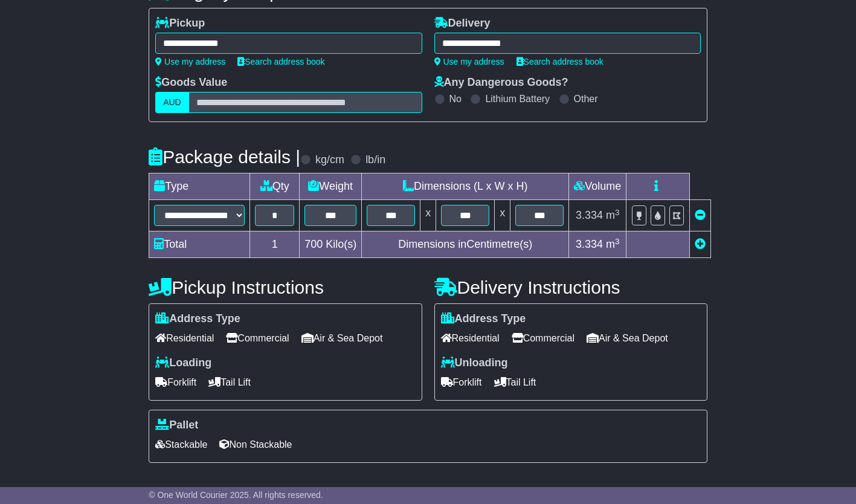 Image resolution: width=856 pixels, height=504 pixels. Describe the element at coordinates (700, 244) in the screenshot. I see `a: Add new item` at that location.